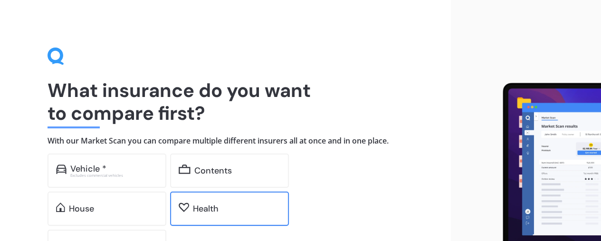  What do you see at coordinates (114, 175) in the screenshot?
I see `div: Excludes commercial vehicles` at bounding box center [114, 175].